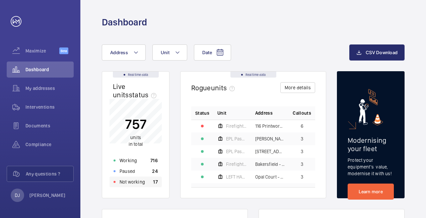 The image size is (426, 218). What do you see at coordinates (136, 124) in the screenshot?
I see `p: 757` at bounding box center [136, 124].